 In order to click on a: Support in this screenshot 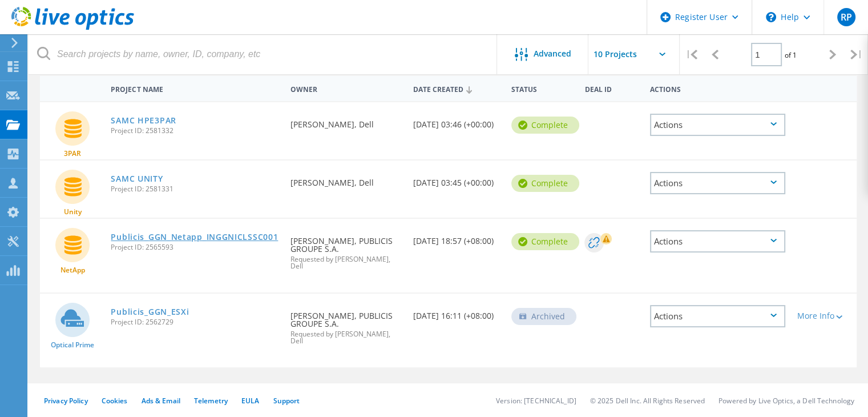, I will do `click(286, 400)`.